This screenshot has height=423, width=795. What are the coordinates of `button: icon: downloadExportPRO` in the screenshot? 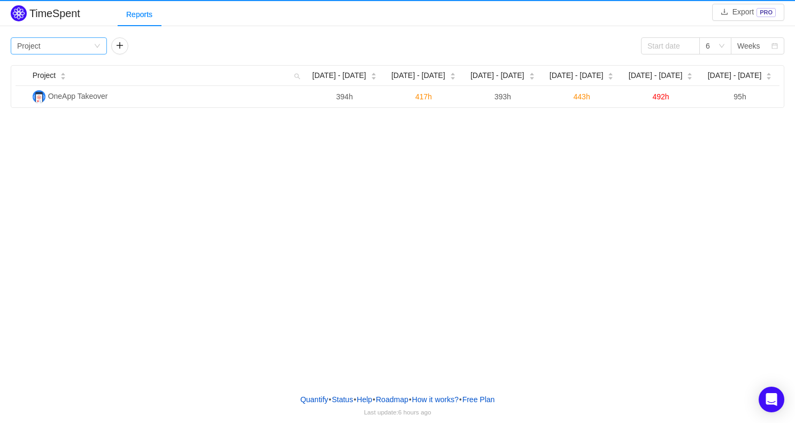 It's located at (748, 12).